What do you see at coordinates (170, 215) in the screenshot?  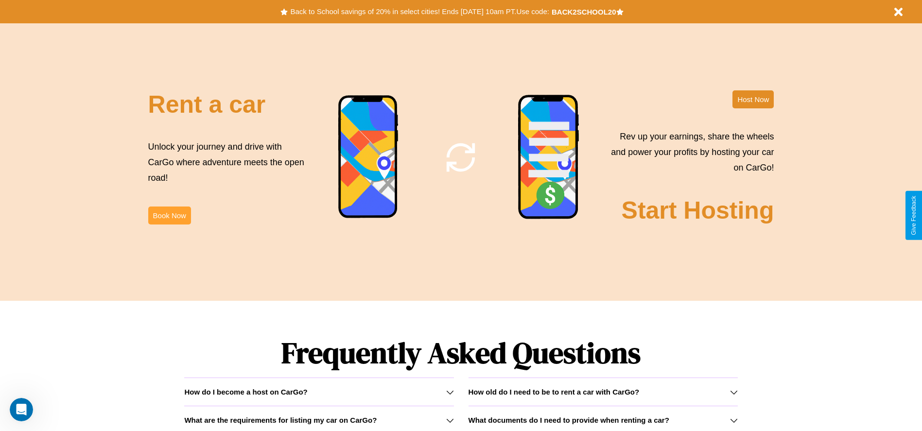 I see `button: Book Now` at bounding box center [170, 215].